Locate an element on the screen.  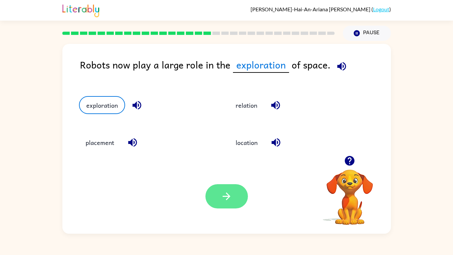
div: Robots now play a large role in the of space. is located at coordinates (235, 70).